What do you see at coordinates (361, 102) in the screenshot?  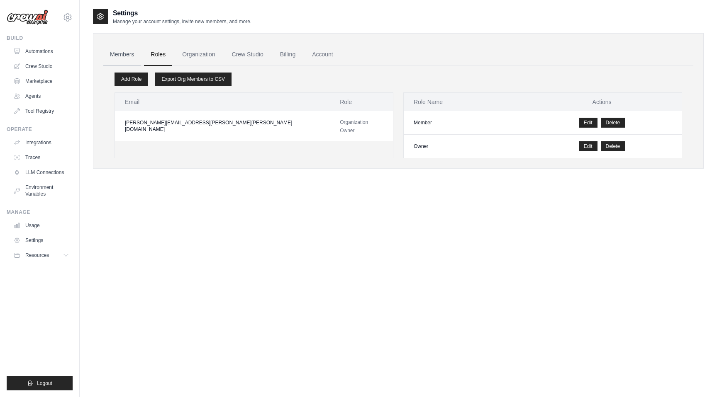 I see `th: Role` at bounding box center [361, 102].